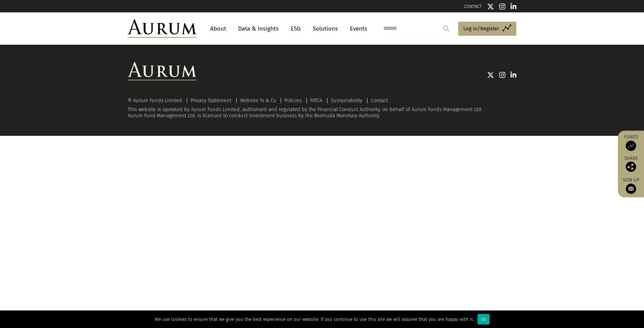 The width and height of the screenshot is (644, 328). I want to click on input: Submit, so click(446, 28).